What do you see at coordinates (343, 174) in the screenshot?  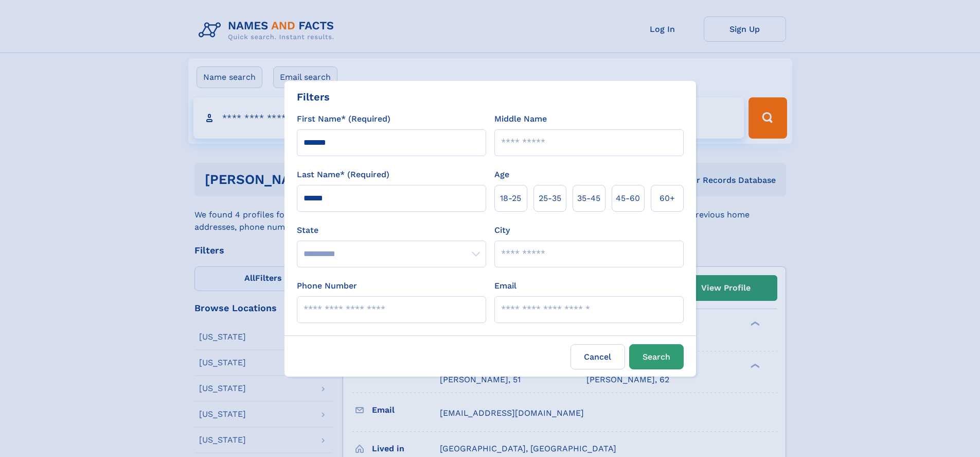 I see `label: Last Name* (Required)` at bounding box center [343, 174].